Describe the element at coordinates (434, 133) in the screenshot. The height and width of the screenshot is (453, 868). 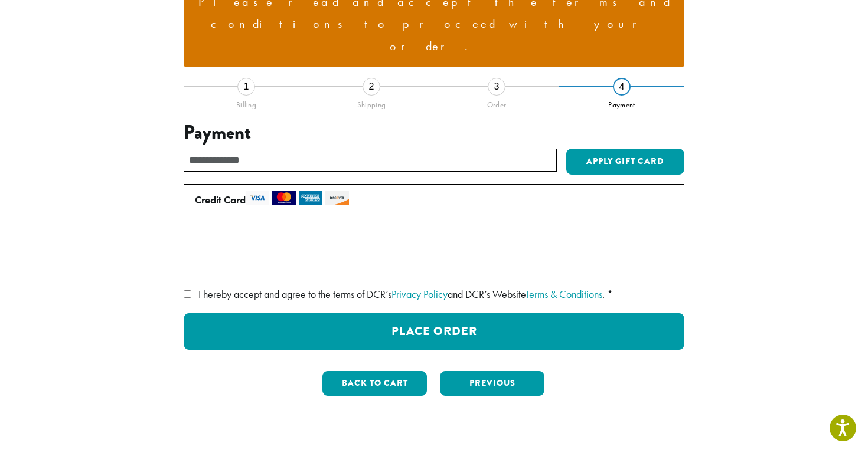
I see `h3: Payment` at that location.